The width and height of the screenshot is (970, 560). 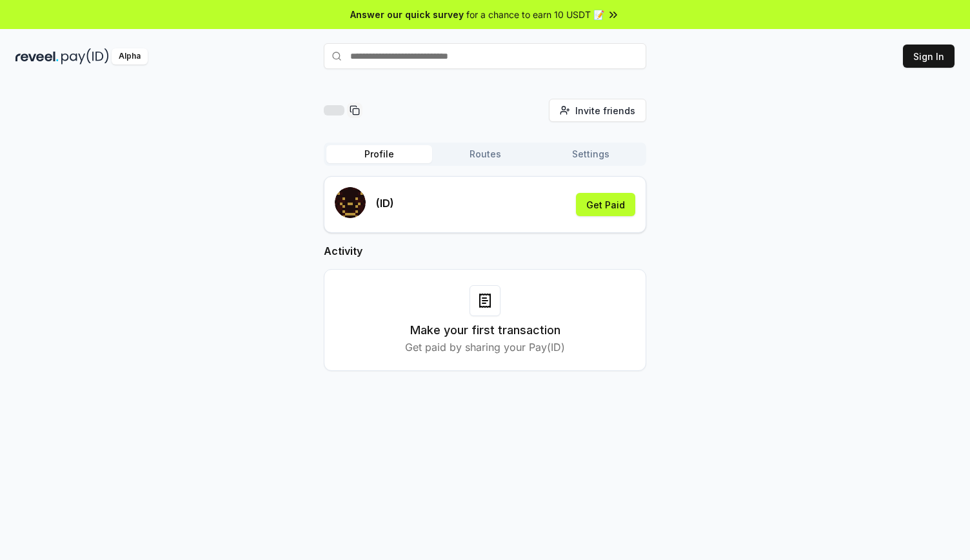 What do you see at coordinates (929, 56) in the screenshot?
I see `button: Sign In` at bounding box center [929, 56].